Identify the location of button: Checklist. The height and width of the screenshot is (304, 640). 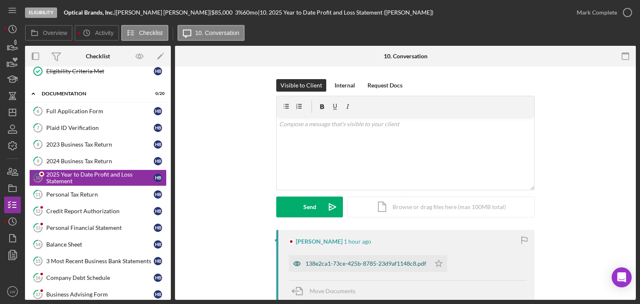
(144, 33).